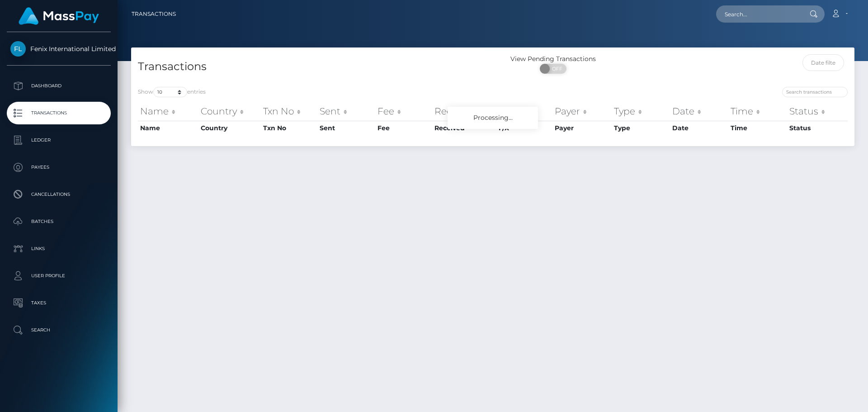 The image size is (868, 412). Describe the element at coordinates (59, 85) in the screenshot. I see `a: Dashboard` at that location.